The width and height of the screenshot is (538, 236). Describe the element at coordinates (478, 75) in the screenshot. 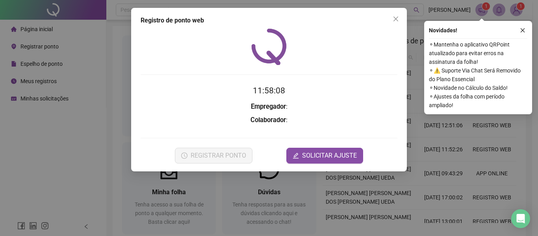

I see `span: ⚬ ⚠️ Suporte Via Chat Será Removido do Plano Essencial` at that location.